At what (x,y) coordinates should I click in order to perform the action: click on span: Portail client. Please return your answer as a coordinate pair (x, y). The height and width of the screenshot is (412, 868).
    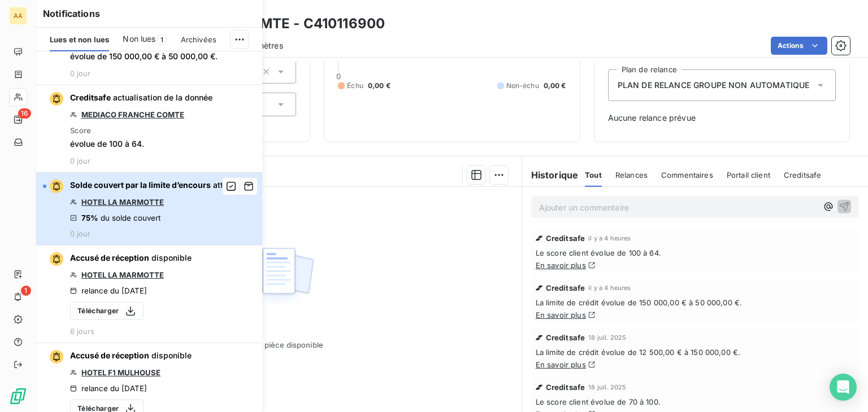
    Looking at the image, I should click on (748, 175).